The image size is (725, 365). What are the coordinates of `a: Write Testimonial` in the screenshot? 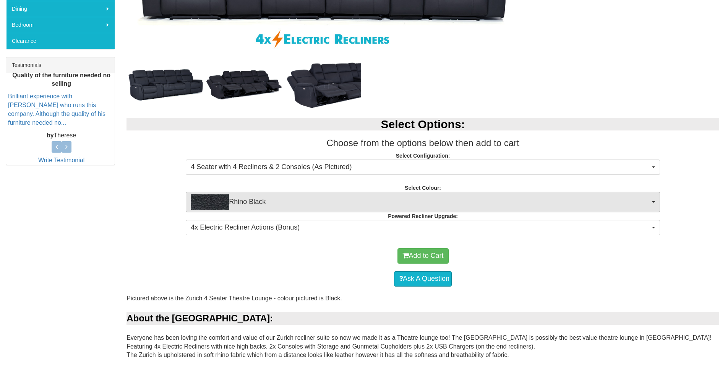 It's located at (61, 160).